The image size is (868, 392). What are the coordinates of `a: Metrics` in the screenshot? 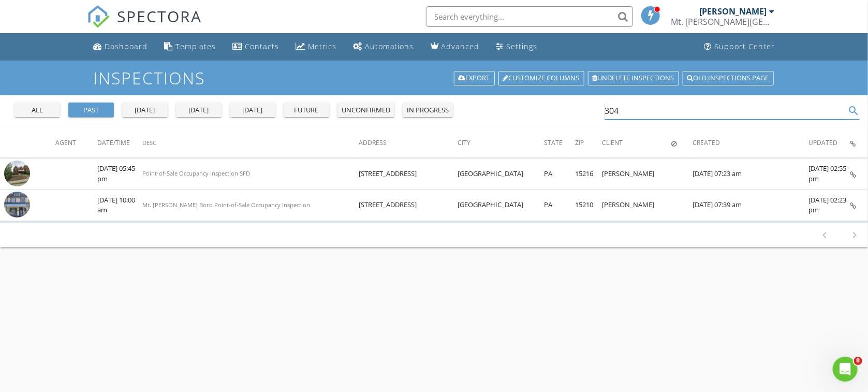 It's located at (316, 47).